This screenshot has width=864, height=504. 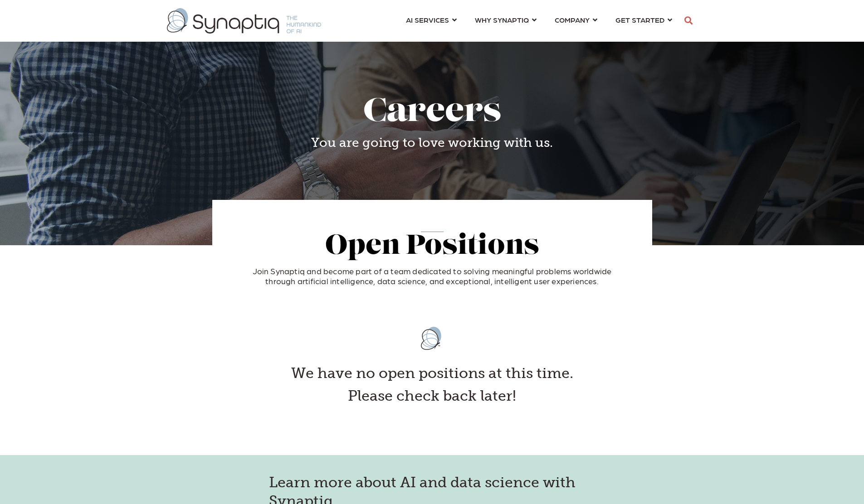 I want to click on img: synaptiq logo-1, so click(x=244, y=21).